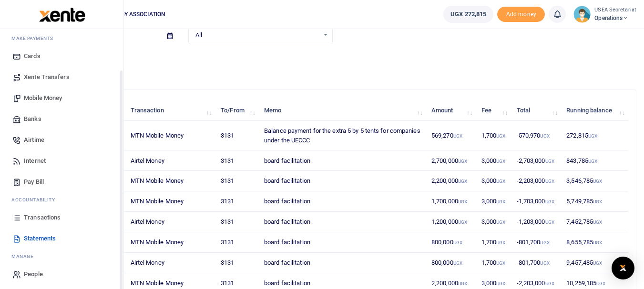  What do you see at coordinates (336, 60) in the screenshot?
I see `p: Download` at bounding box center [336, 60].